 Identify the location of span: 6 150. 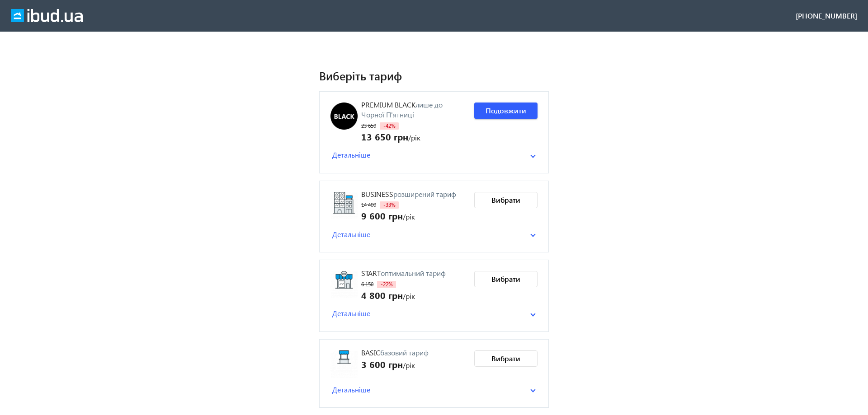
(367, 284).